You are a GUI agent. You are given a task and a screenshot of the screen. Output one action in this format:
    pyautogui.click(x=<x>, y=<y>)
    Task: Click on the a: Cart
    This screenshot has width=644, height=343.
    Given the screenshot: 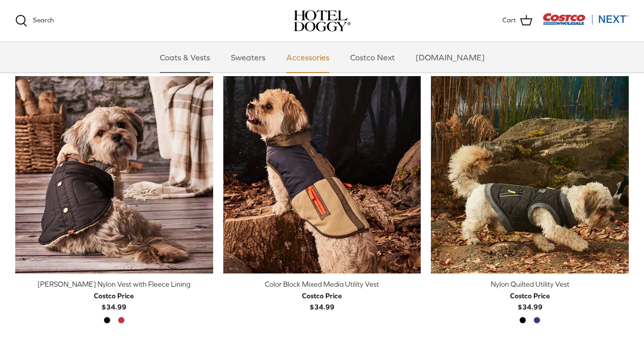 What is the action you would take?
    pyautogui.click(x=518, y=21)
    